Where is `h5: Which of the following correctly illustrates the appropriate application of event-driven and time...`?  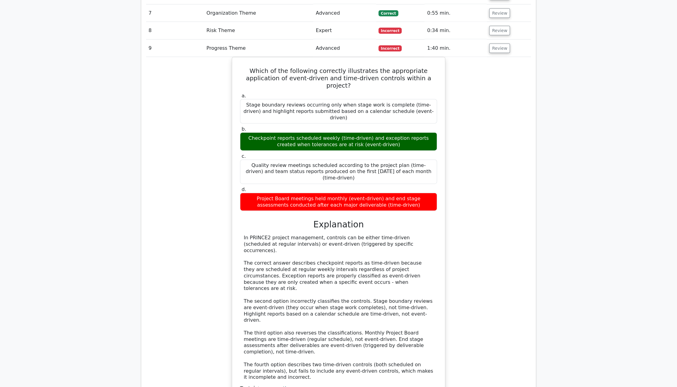 h5: Which of the following correctly illustrates the appropriate application of event-driven and time... is located at coordinates (339, 78).